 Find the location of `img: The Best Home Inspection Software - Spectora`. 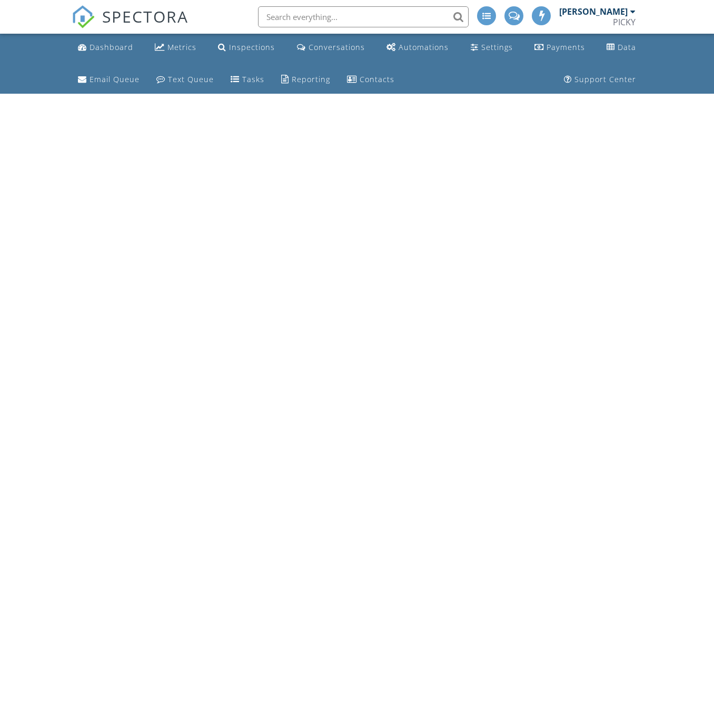

img: The Best Home Inspection Software - Spectora is located at coordinates (83, 17).